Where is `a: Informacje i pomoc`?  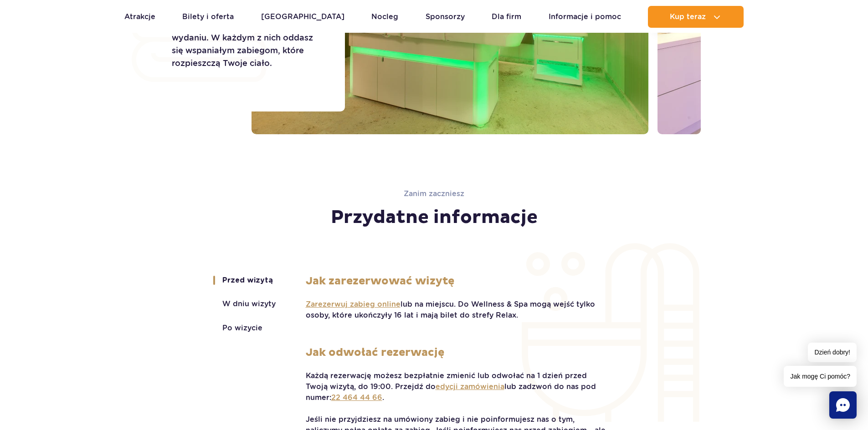
a: Informacje i pomoc is located at coordinates (585, 17).